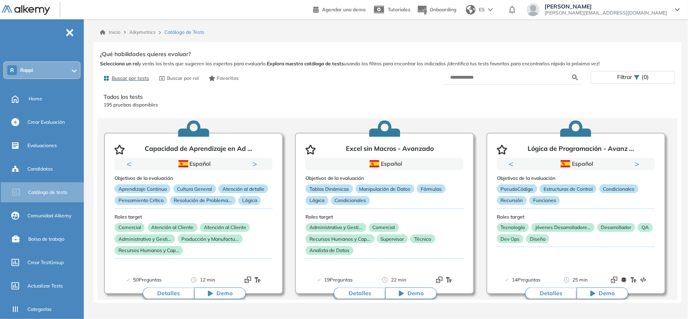 The image size is (688, 319). What do you see at coordinates (510, 239) in the screenshot?
I see `p: Dev Ops` at bounding box center [510, 239].